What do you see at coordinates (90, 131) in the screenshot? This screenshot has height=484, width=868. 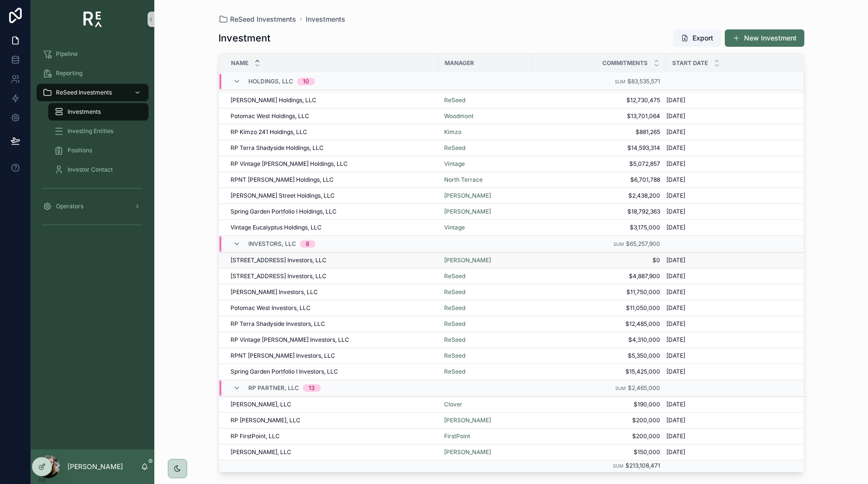 I see `span: Investing Entities` at bounding box center [90, 131].